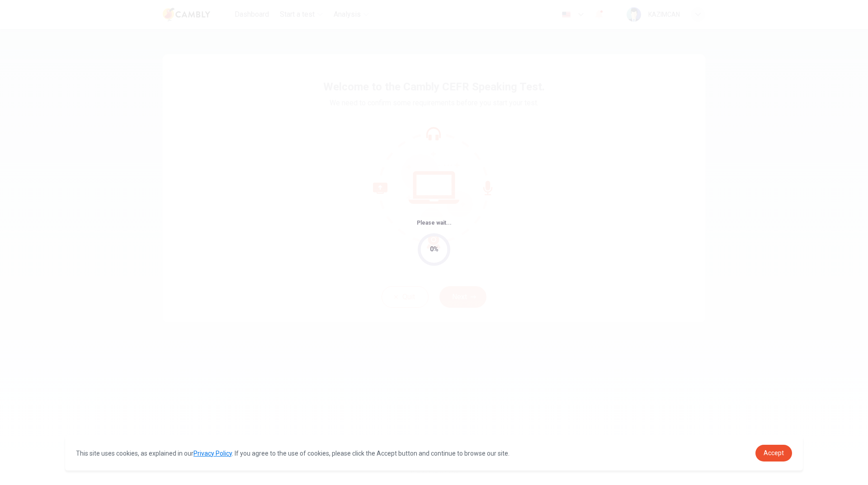  I want to click on span: This site uses cookies, as explained in our . If you agree to the use of cookies, please click th..., so click(293, 453).